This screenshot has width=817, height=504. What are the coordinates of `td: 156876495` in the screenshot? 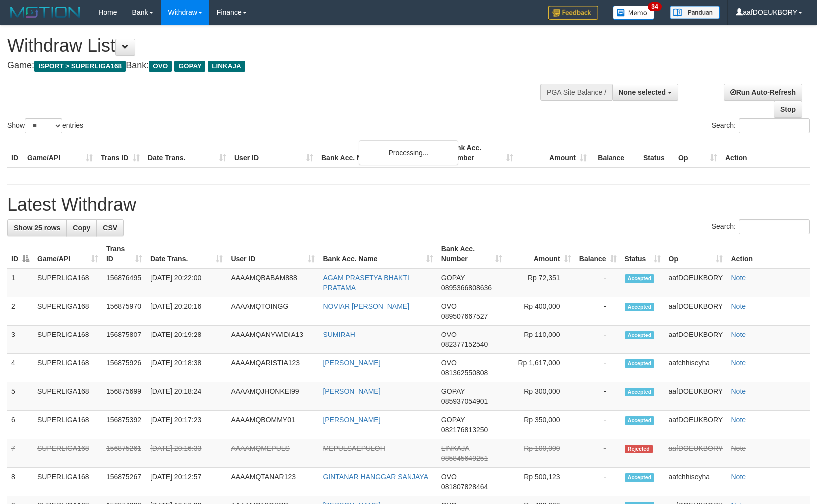 It's located at (124, 283).